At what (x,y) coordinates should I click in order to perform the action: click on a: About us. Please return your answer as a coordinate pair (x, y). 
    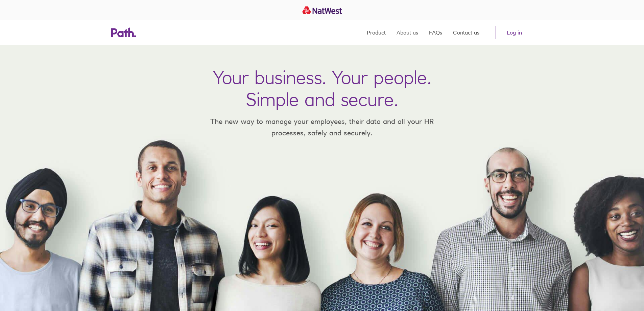
    Looking at the image, I should click on (407, 32).